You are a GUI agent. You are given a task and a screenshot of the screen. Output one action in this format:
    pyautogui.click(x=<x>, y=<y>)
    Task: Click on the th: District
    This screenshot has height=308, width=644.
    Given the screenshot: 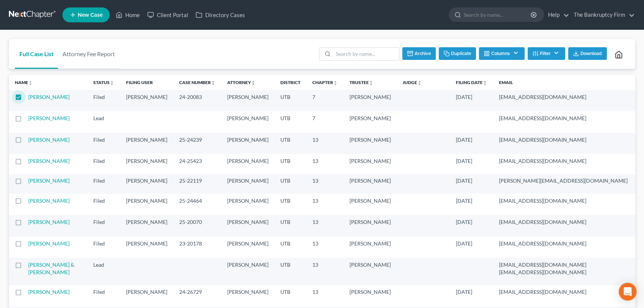 What is the action you would take?
    pyautogui.click(x=291, y=83)
    